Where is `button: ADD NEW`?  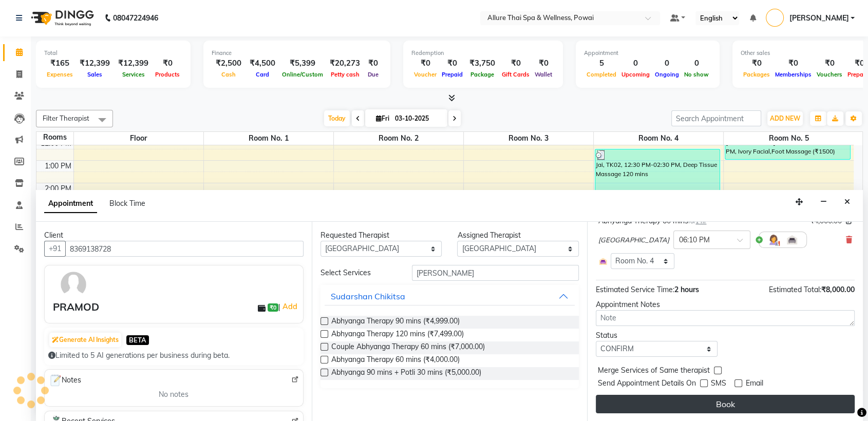 button: ADD NEW is located at coordinates (785, 118).